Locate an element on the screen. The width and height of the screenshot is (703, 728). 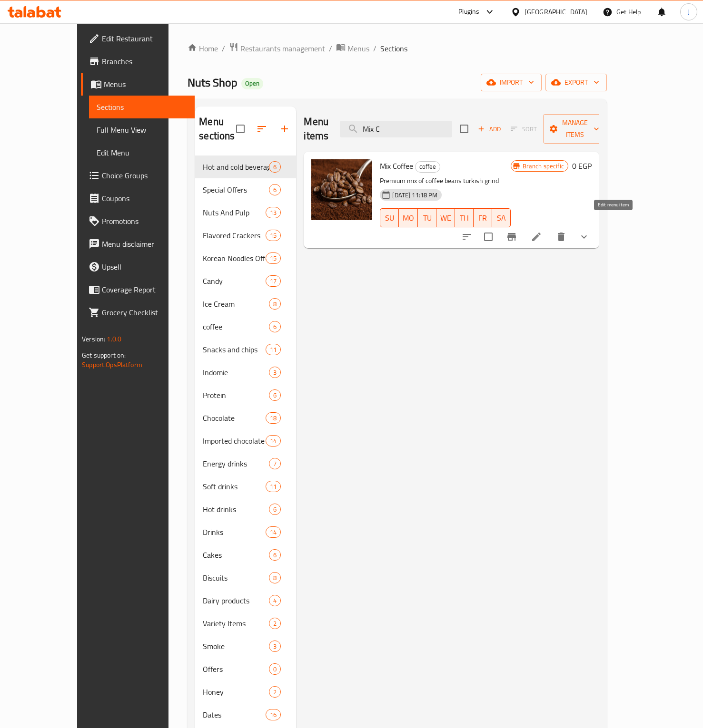
span: Branch specific is located at coordinates (542, 166).